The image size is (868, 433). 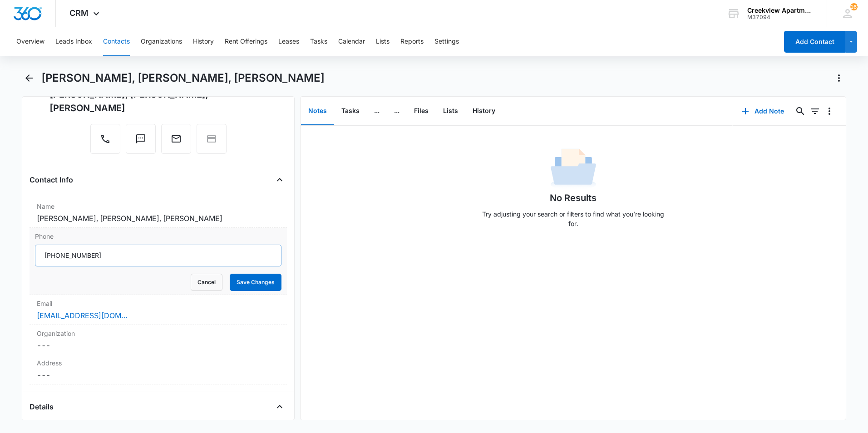 What do you see at coordinates (41, 407) in the screenshot?
I see `h4: Details` at bounding box center [41, 407].